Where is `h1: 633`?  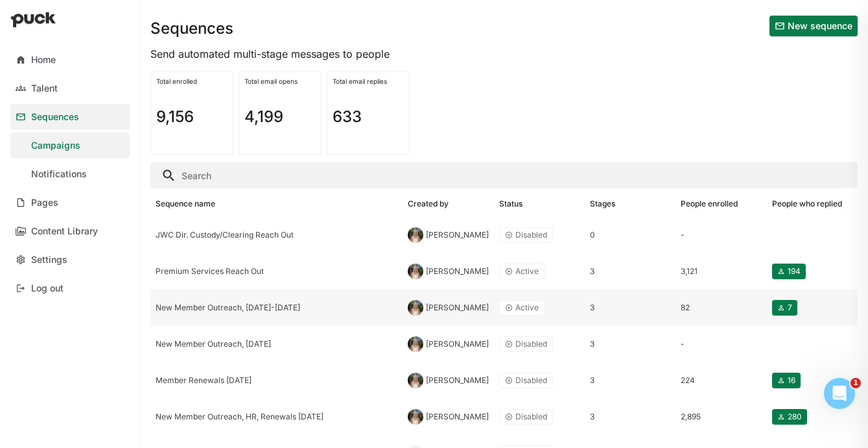
h1: 633 is located at coordinates (346, 117).